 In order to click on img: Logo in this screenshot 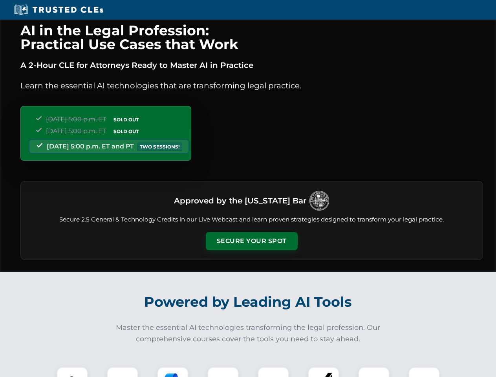, I will do `click(319, 201)`.